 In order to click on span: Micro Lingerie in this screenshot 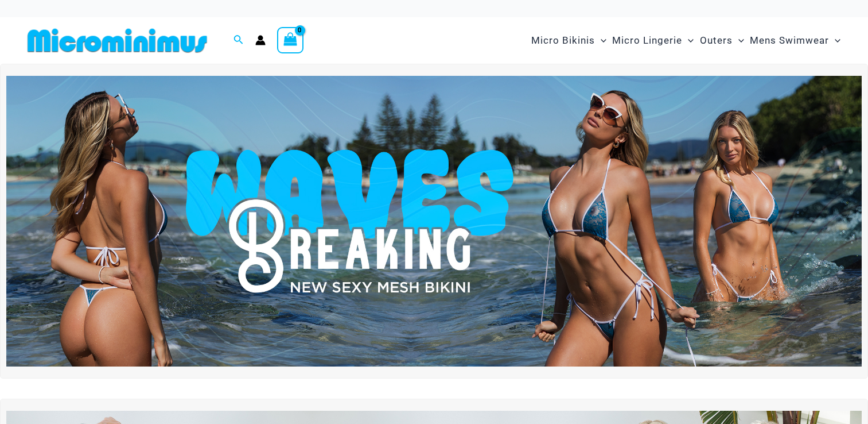, I will do `click(647, 40)`.